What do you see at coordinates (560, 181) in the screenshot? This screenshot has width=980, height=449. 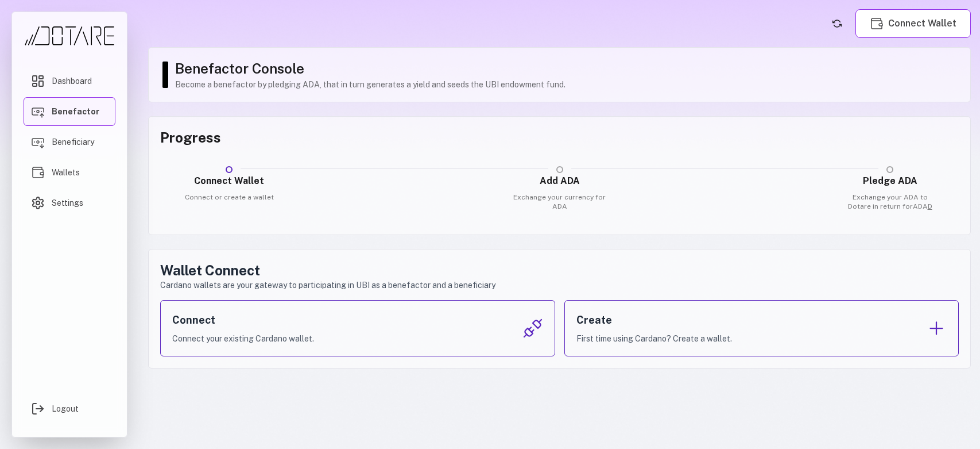 I see `h3: Add ADA` at bounding box center [560, 181].